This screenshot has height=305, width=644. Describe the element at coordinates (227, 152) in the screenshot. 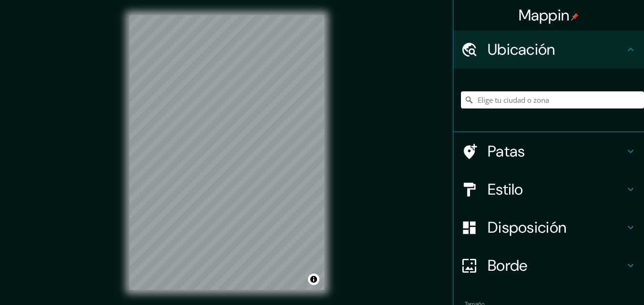

I see `canvas: Mapa` at that location.